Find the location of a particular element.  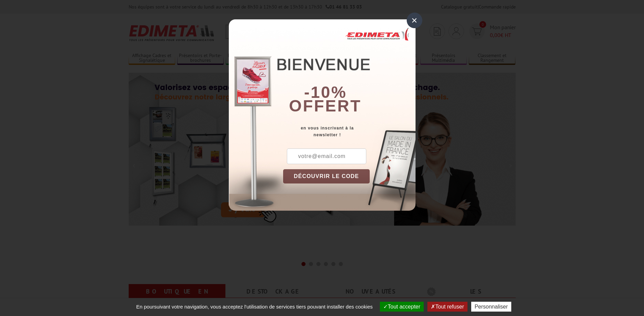

button: Personnaliser (fenêtre modale) is located at coordinates (491, 306).